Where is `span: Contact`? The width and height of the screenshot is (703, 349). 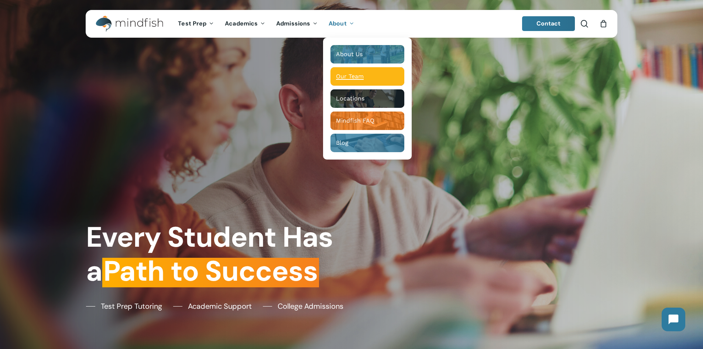 span: Contact is located at coordinates (549, 23).